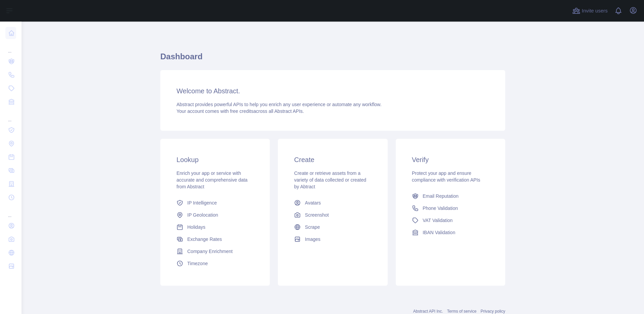  Describe the element at coordinates (451, 220) in the screenshot. I see `a: VAT Validation` at that location.